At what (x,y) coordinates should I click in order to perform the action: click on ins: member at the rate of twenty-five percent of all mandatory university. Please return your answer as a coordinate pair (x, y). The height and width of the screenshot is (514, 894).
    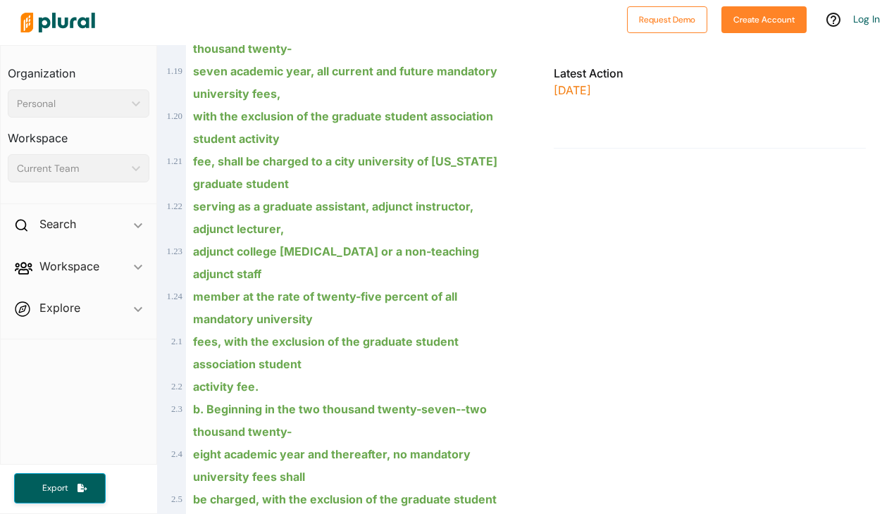
    Looking at the image, I should click on (325, 308).